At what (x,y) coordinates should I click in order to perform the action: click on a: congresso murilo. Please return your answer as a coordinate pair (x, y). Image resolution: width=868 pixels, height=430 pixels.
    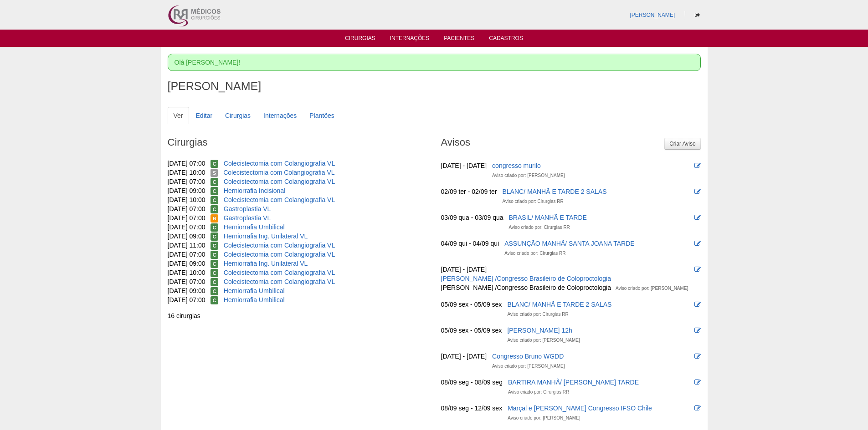
    Looking at the image, I should click on (516, 166).